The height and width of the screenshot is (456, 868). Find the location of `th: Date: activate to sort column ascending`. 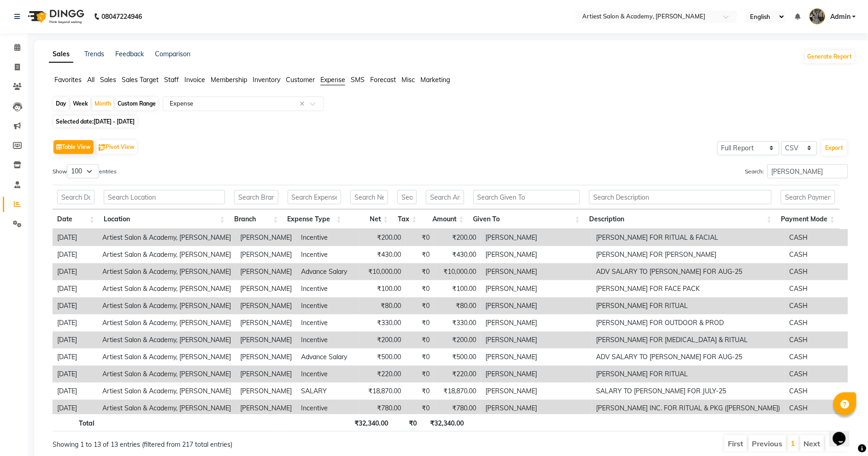

th: Date: activate to sort column ascending is located at coordinates (75, 219).